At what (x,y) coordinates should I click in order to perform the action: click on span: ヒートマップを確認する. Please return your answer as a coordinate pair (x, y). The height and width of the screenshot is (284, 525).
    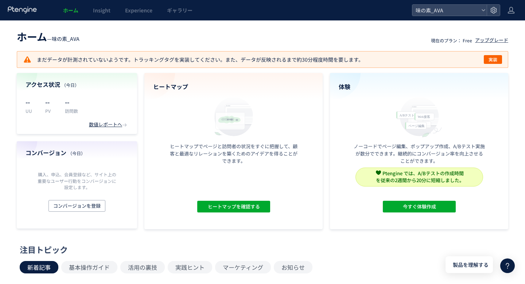
    Looking at the image, I should click on (233, 206).